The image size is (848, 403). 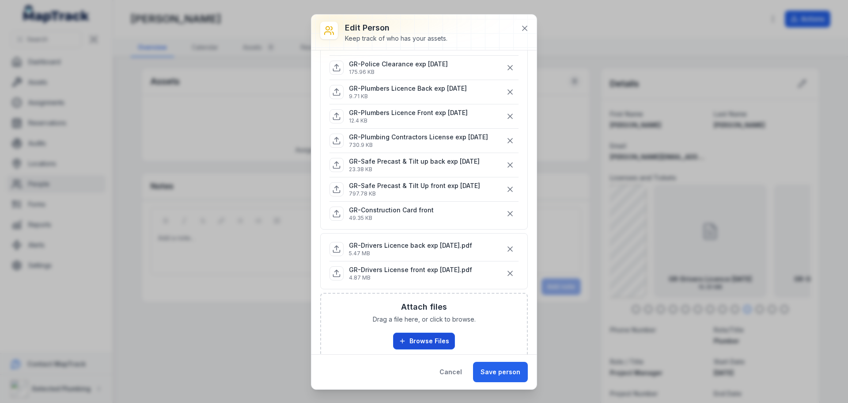 I want to click on button: Cancel, so click(x=451, y=372).